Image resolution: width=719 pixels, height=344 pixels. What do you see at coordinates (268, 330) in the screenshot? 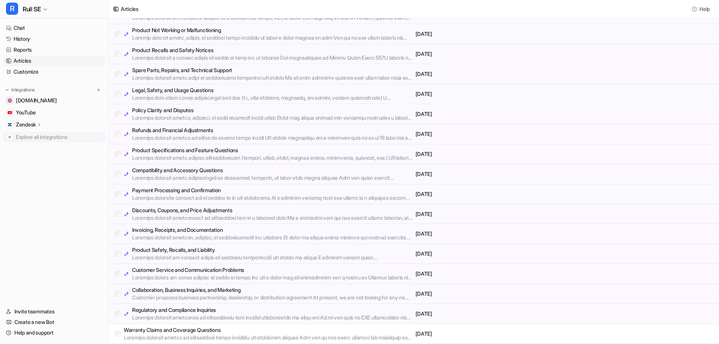
I see `p: Warranty Claims and Coverage Questions` at bounding box center [268, 330].